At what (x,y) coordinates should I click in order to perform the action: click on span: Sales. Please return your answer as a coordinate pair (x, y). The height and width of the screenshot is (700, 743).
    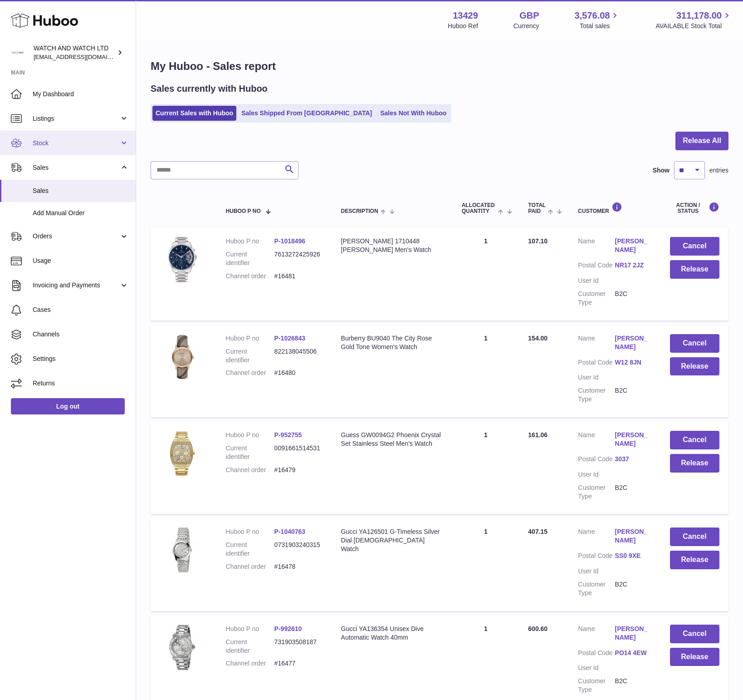
    Looking at the image, I should click on (81, 190).